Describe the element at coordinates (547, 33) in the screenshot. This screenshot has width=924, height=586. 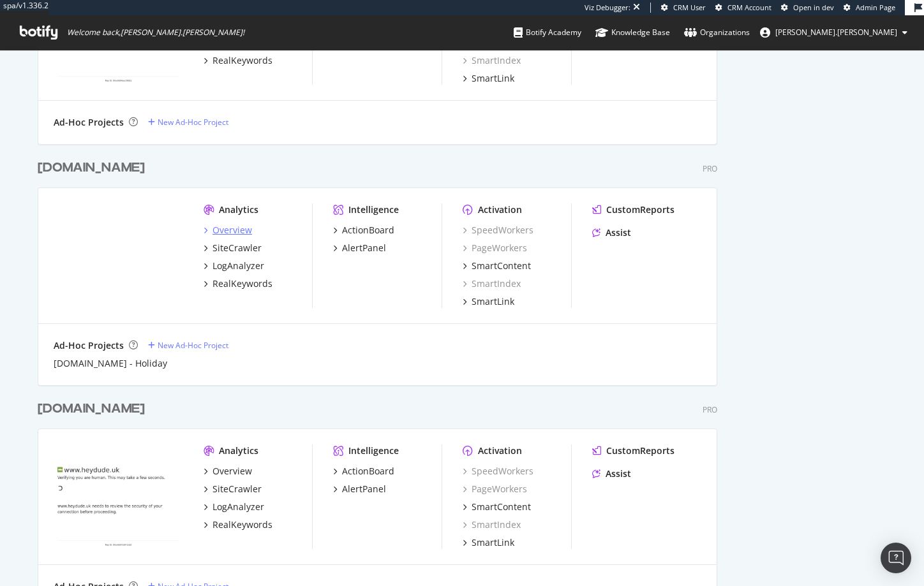
I see `a: Botify Academy` at that location.